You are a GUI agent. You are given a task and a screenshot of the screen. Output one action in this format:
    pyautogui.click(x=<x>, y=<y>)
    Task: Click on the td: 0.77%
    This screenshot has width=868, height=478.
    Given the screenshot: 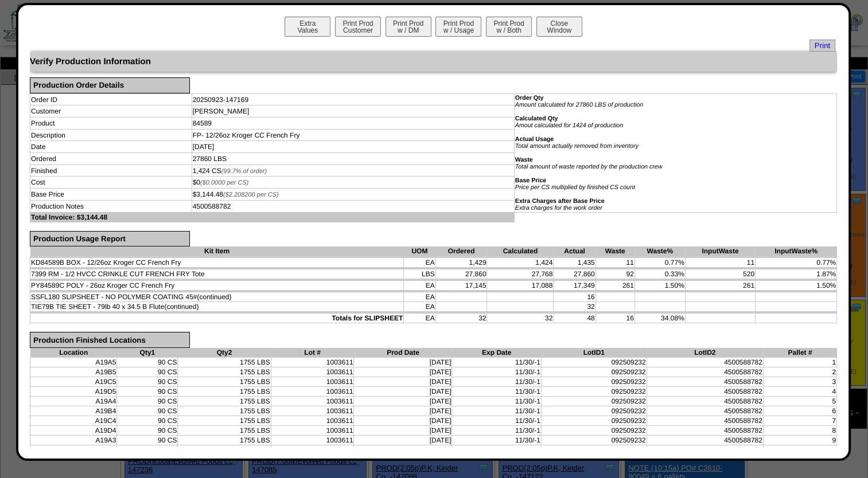 What is the action you would take?
    pyautogui.click(x=795, y=263)
    